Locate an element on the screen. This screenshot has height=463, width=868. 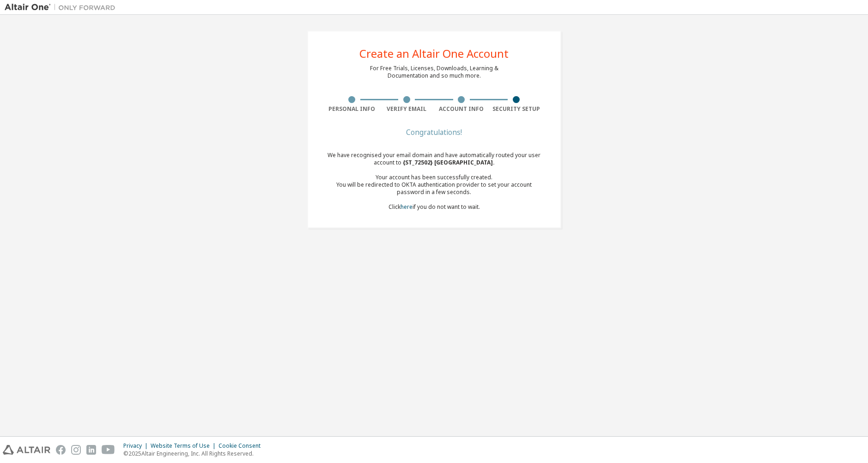
img: youtube.svg is located at coordinates (108, 450).